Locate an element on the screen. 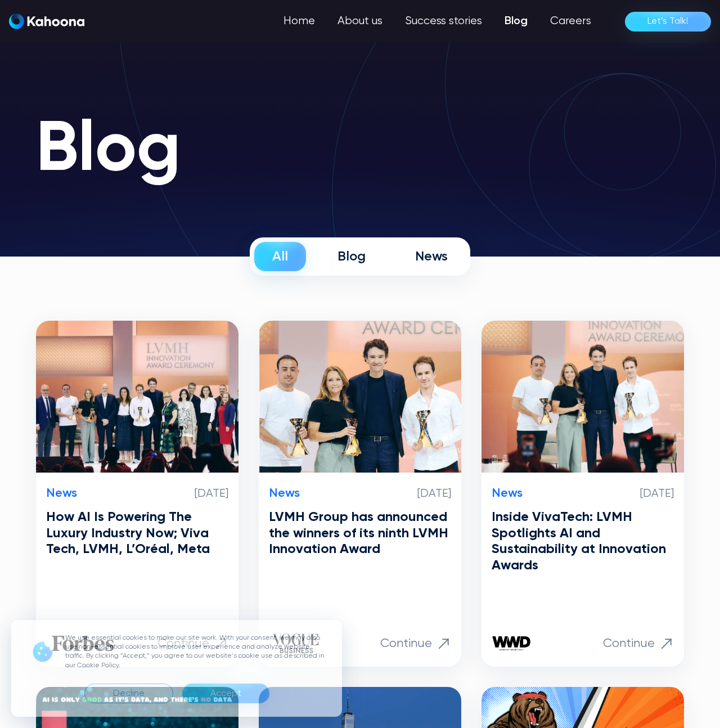 The width and height of the screenshot is (720, 728). a: Success stories is located at coordinates (443, 21).